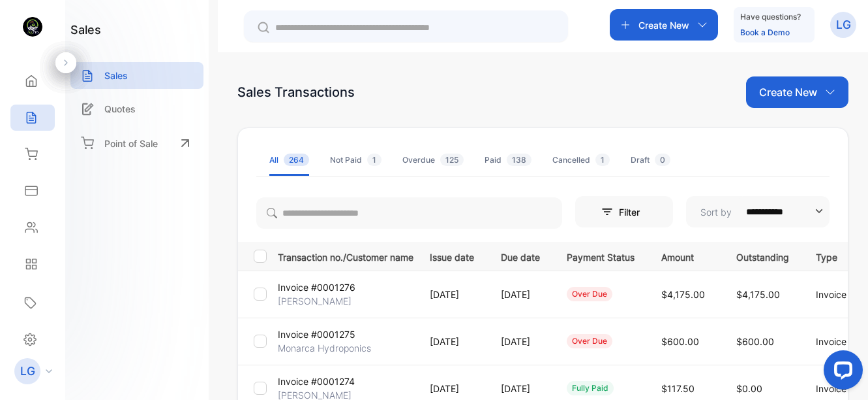  What do you see at coordinates (324, 347) in the screenshot?
I see `p: Monarca Hydroponics` at bounding box center [324, 347].